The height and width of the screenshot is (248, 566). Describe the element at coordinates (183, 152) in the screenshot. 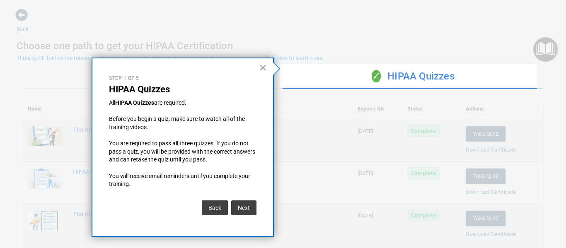

I see `p: You are required to pass all three quizzes. If you do not pass a quiz, you will be provided with ...` at that location.